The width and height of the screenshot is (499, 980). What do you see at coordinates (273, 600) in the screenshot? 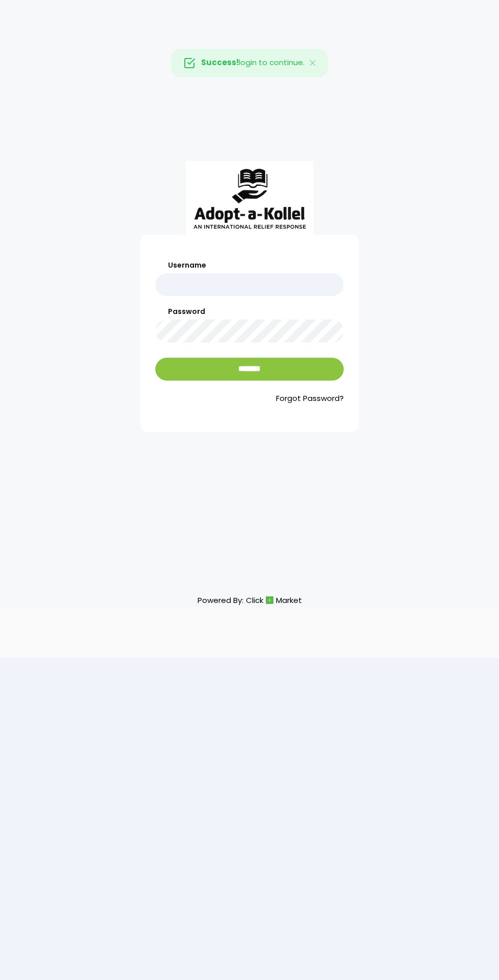
I see `a: ClickMarket` at bounding box center [273, 600].